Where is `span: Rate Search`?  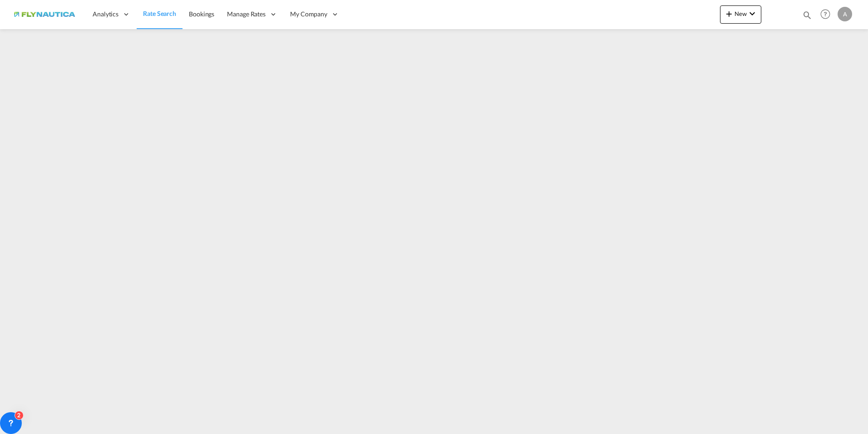 span: Rate Search is located at coordinates (159, 13).